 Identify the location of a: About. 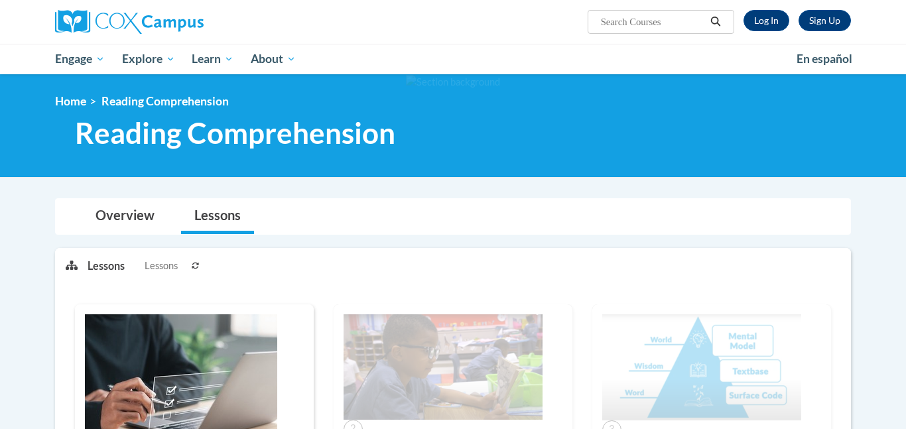
(273, 59).